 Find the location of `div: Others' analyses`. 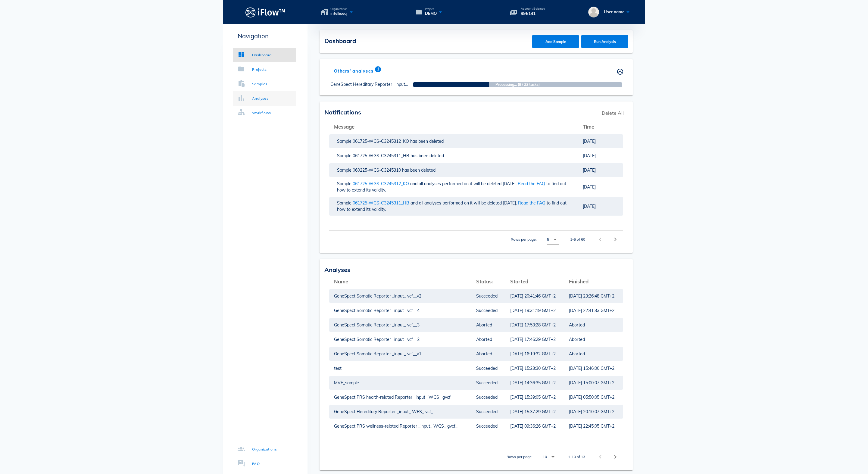

div: Others' analyses is located at coordinates (354, 71).